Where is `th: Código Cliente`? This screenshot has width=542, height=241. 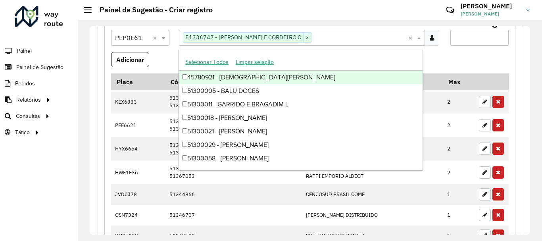 th: Código Cliente is located at coordinates (233, 82).